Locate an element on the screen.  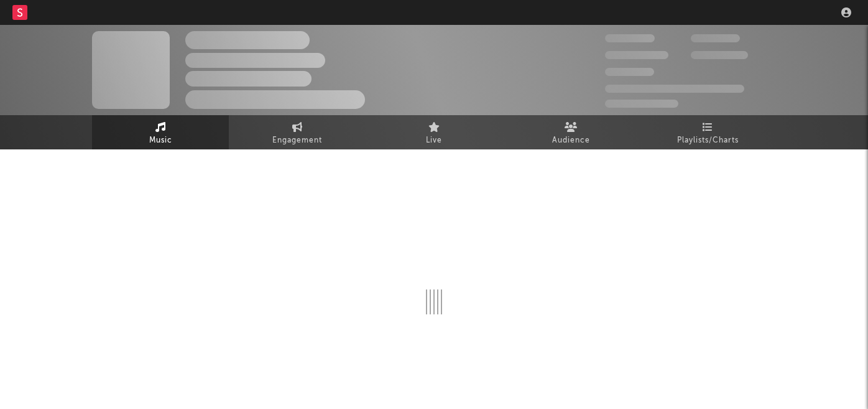
span: 50,000,000 is located at coordinates (637, 55).